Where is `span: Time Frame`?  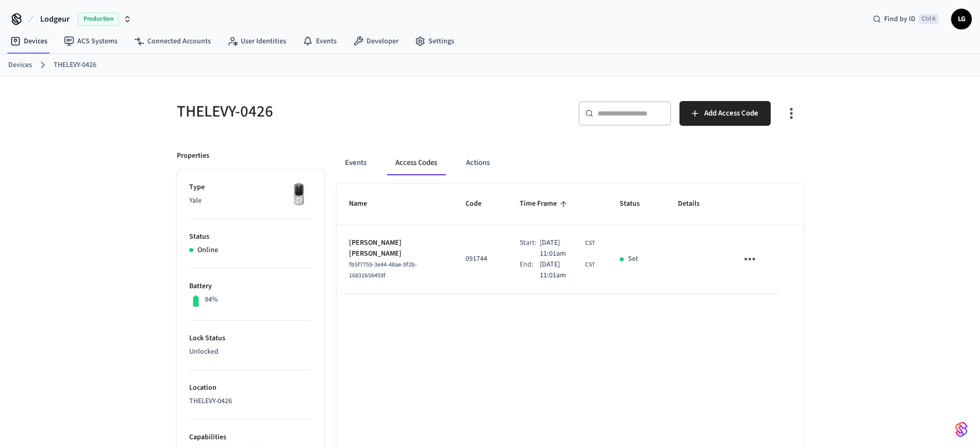
span: Time Frame is located at coordinates (545, 203).